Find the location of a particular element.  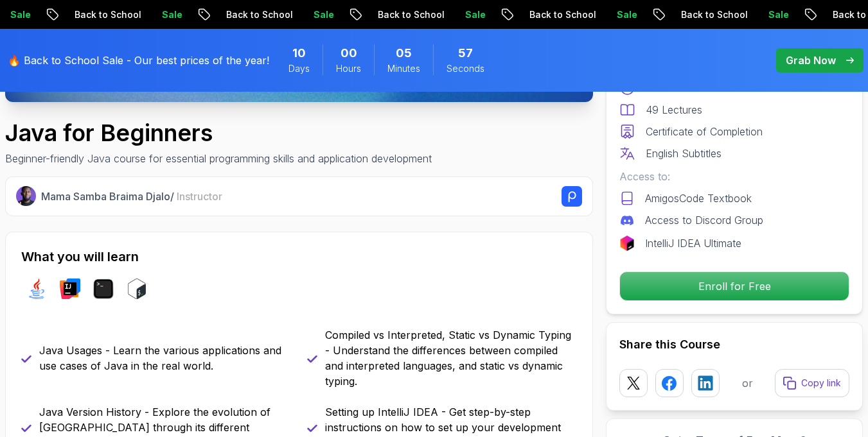

img: bash logo is located at coordinates (137, 289).